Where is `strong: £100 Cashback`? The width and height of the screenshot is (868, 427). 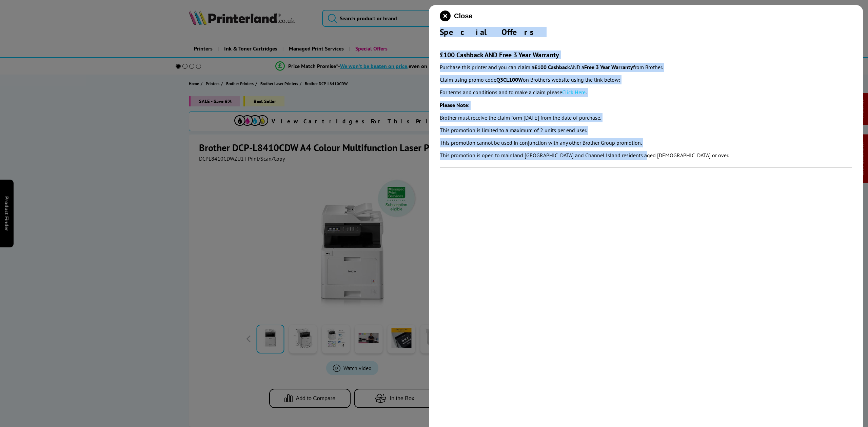
strong: £100 Cashback is located at coordinates (552, 67).